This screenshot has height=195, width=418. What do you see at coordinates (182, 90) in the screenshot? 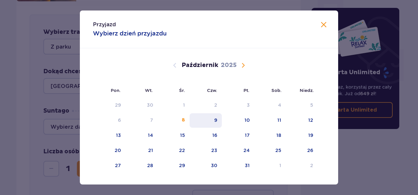
I see `small: Śr.` at bounding box center [182, 90].